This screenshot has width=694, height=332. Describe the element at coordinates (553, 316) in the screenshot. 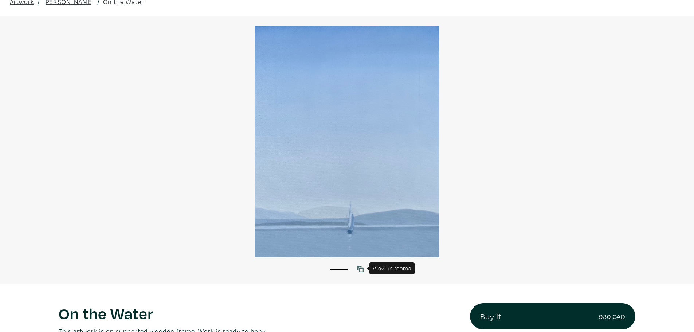

I see `a: Buy It930 CAD` at that location.